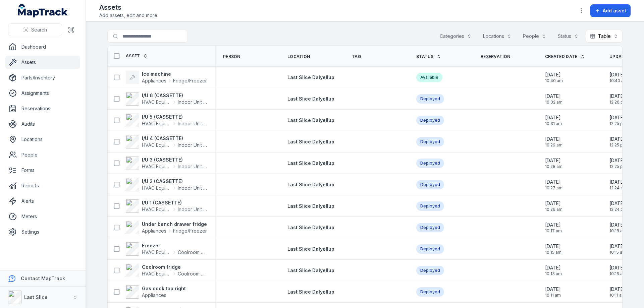 Image resolution: width=644 pixels, height=308 pixels. What do you see at coordinates (425, 57) in the screenshot?
I see `span: Status` at bounding box center [425, 57].